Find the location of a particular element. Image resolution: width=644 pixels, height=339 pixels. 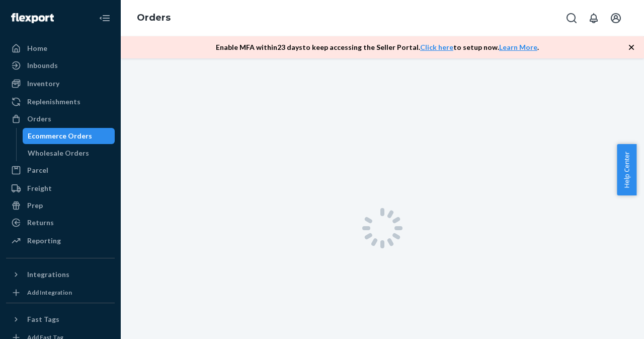

div: Prep is located at coordinates (35, 206).